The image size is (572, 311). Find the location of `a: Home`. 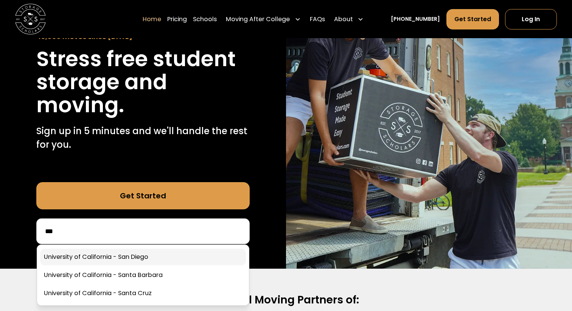

a: Home is located at coordinates (152, 19).